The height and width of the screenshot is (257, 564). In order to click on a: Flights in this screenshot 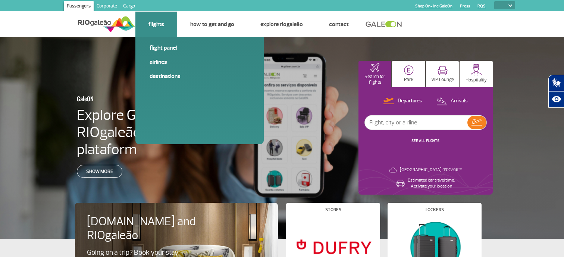, I will do `click(156, 24)`.